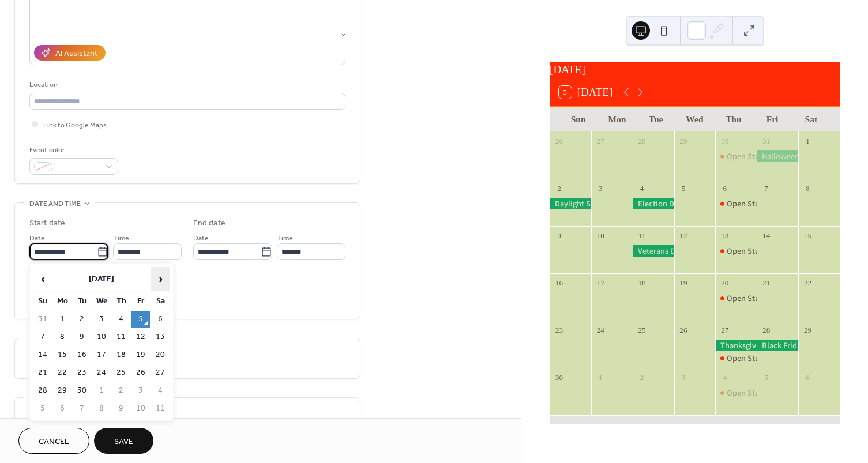  I want to click on div: Daylight Saving Time ends, so click(571, 203).